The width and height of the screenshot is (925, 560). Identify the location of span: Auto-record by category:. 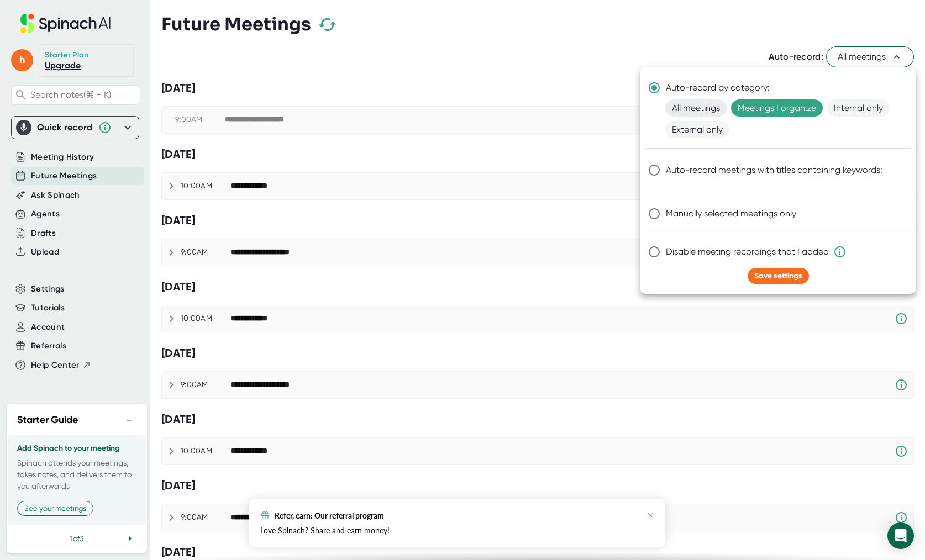
(718, 88).